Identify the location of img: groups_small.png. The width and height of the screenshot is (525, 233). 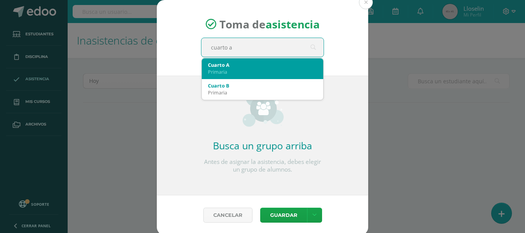
(262, 108).